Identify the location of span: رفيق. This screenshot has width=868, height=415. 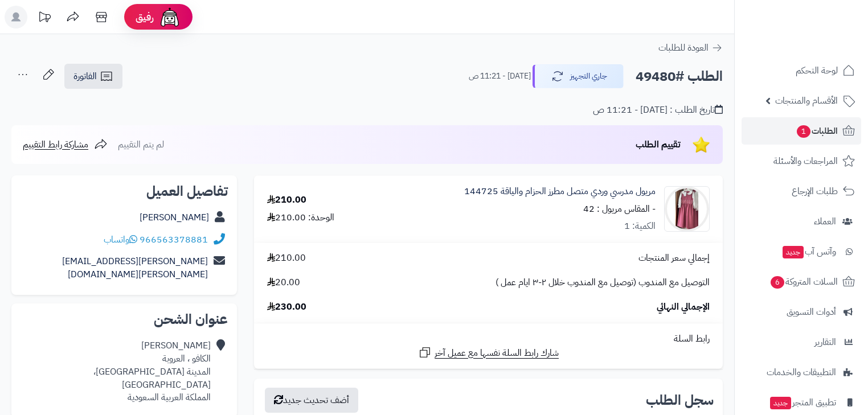
(144, 17).